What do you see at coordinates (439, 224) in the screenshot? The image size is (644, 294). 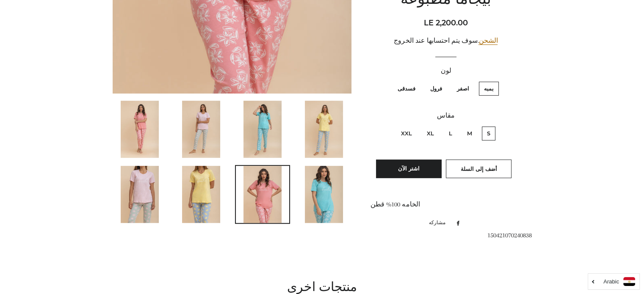 I see `span: مشاركه` at bounding box center [439, 224].